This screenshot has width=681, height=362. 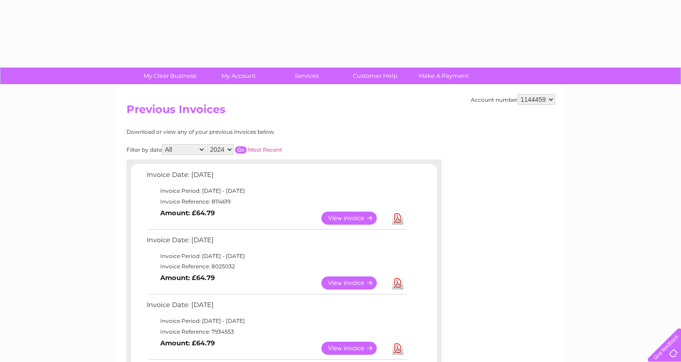 What do you see at coordinates (265, 149) in the screenshot?
I see `a: Most Recent` at bounding box center [265, 149].